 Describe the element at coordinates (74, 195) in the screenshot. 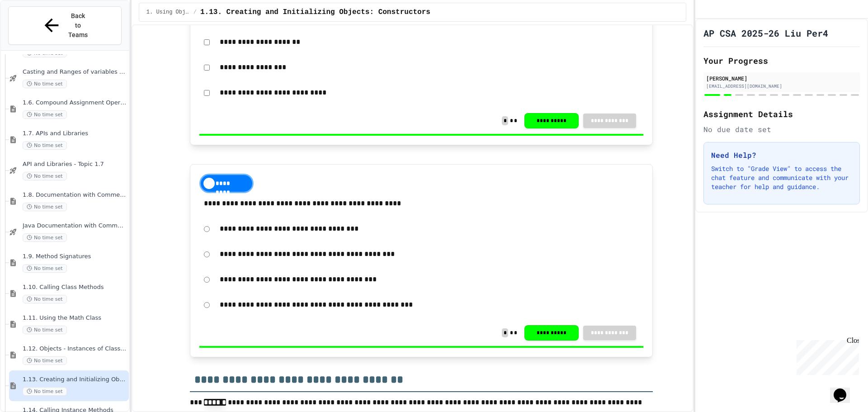

I see `span: 1.8. Documentation with Comments and Preconditions` at that location.